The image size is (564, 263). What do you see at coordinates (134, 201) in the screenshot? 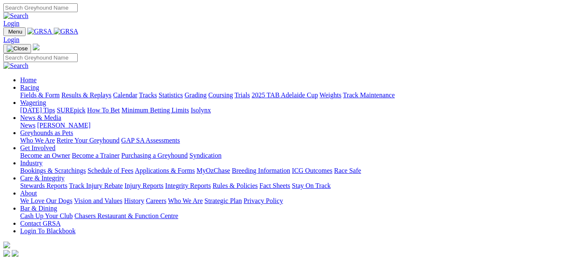
I see `a: History` at bounding box center [134, 201].